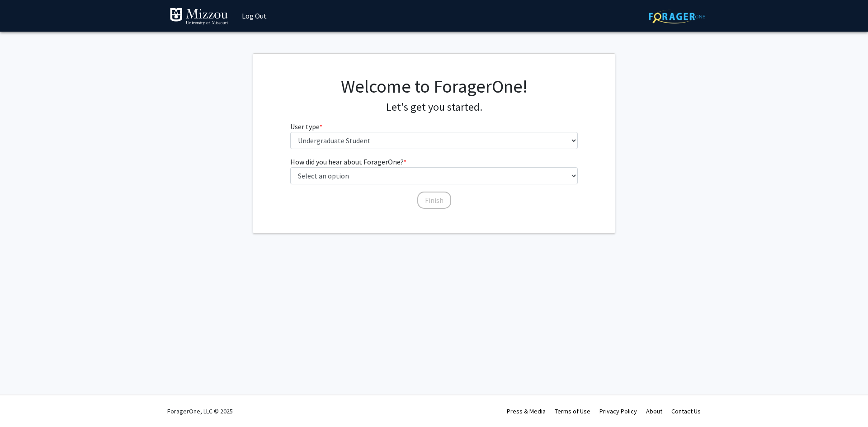 This screenshot has width=868, height=427. I want to click on h4: Let's get you started., so click(434, 107).